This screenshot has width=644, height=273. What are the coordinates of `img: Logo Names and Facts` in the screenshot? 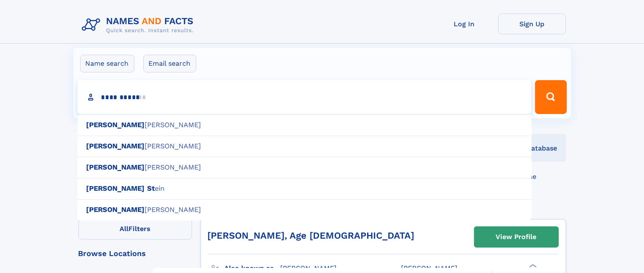 It's located at (139, 25).